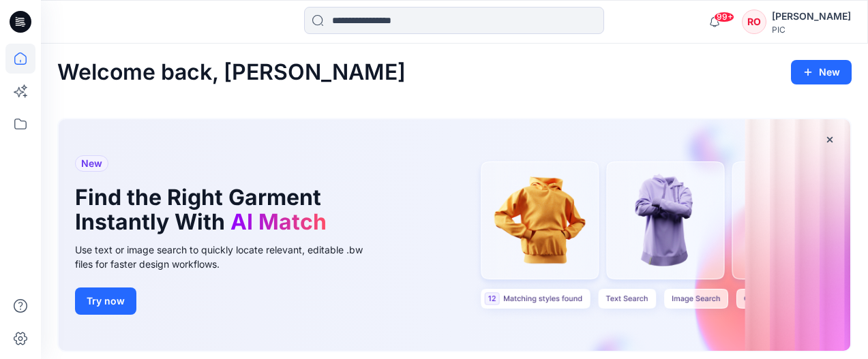 Image resolution: width=868 pixels, height=359 pixels. Describe the element at coordinates (218, 210) in the screenshot. I see `h1: Find the Right Garment Instantly With` at that location.